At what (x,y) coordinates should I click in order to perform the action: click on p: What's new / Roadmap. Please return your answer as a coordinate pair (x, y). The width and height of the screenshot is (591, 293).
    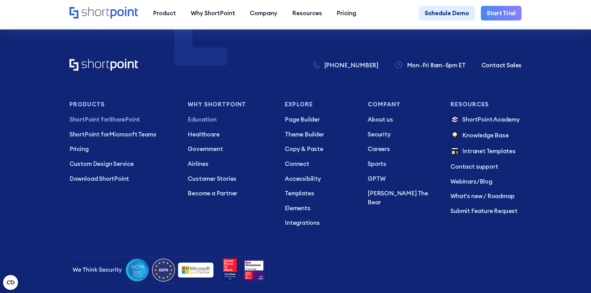
    Looking at the image, I should click on (486, 196).